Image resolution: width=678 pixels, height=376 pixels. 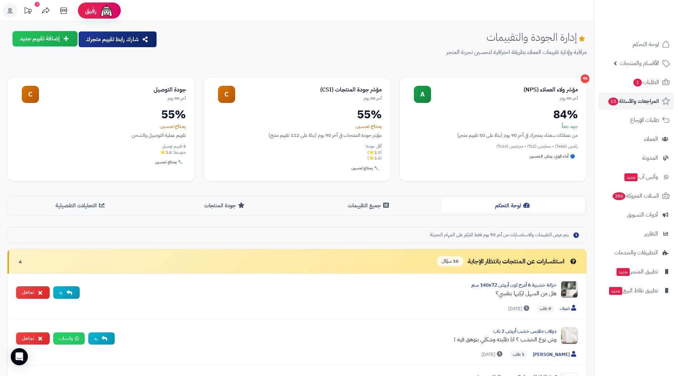 I want to click on a: التطبيقات والخدمات, so click(x=636, y=253).